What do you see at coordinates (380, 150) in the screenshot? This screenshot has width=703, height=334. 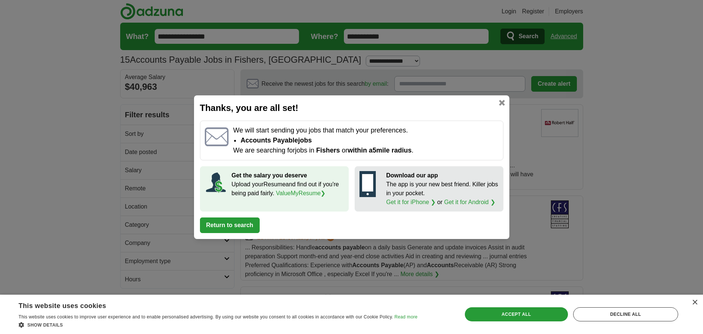 I see `span: within a 5 mile radius` at bounding box center [380, 150].